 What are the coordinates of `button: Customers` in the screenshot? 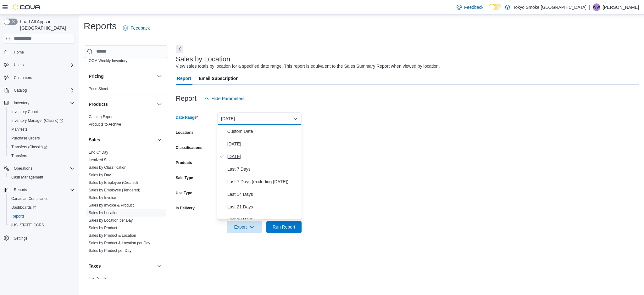 It's located at (39, 77).